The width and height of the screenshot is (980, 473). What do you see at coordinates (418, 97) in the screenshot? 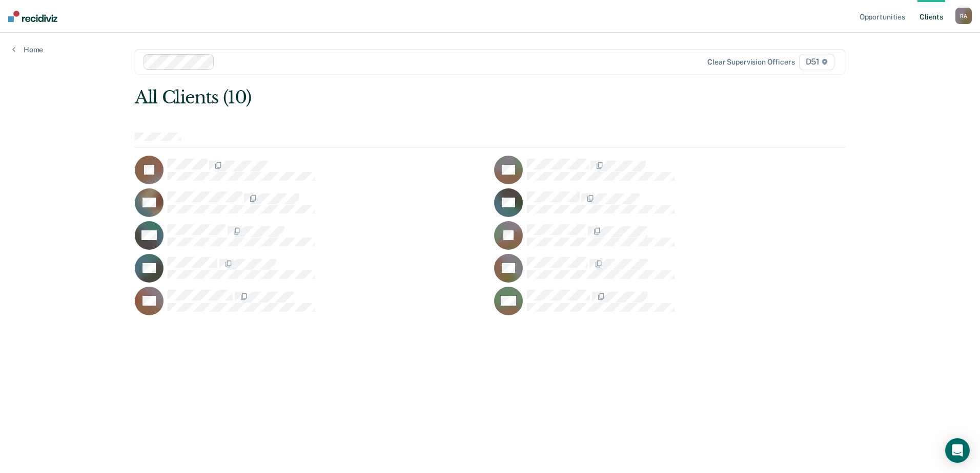
I see `div: All Clients (10)` at bounding box center [418, 97].